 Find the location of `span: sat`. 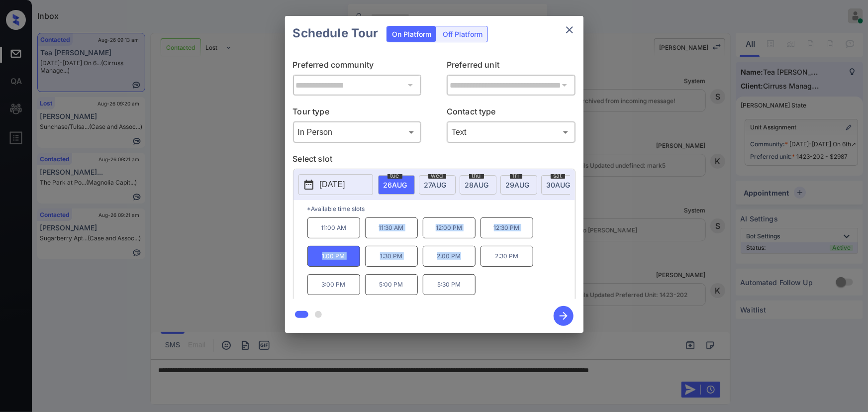

span: sat is located at coordinates (558, 175).